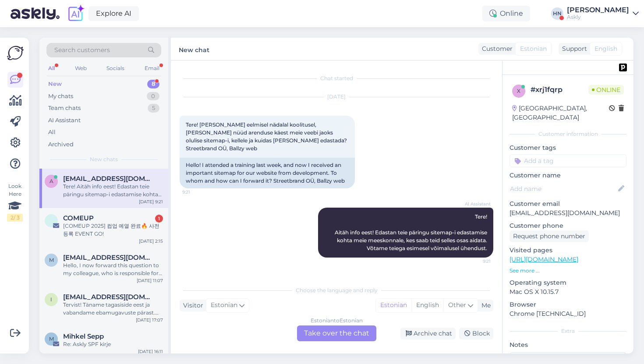 This screenshot has height=364, width=644. I want to click on div: Tere! Aitäh info eest! Edastan teie päringu sitemap-i edastamise kohta meie meeskonnale, kes saab..., so click(113, 191).